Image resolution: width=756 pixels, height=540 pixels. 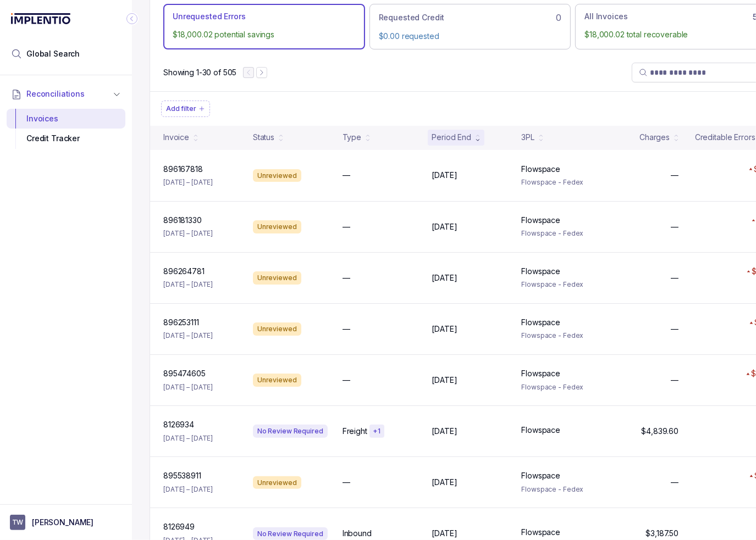 What do you see at coordinates (355, 431) in the screenshot?
I see `p: Freight` at bounding box center [355, 431].